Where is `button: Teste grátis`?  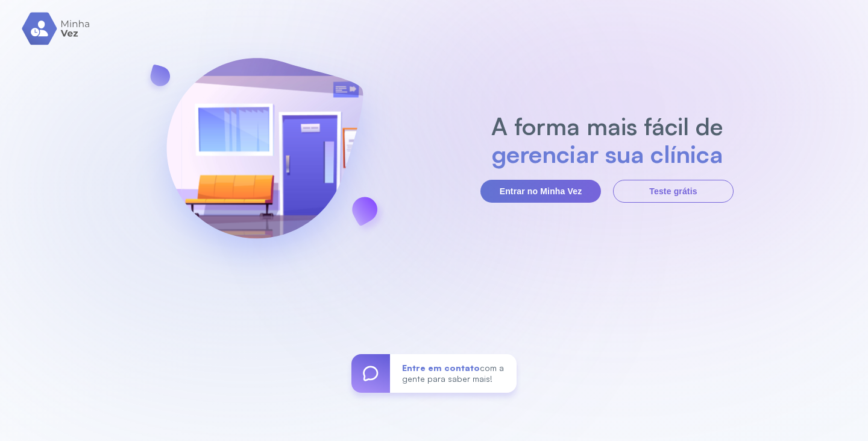
button: Teste grátis is located at coordinates (674, 191).